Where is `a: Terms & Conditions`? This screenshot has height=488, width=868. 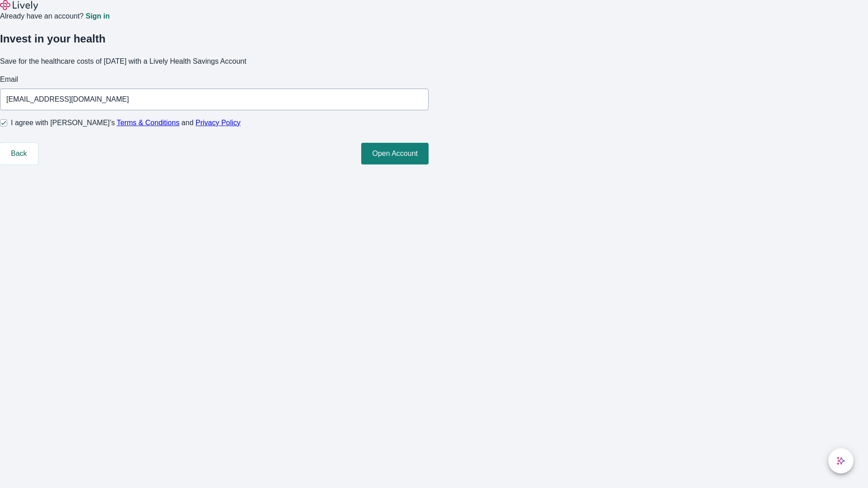 a: Terms & Conditions is located at coordinates (148, 122).